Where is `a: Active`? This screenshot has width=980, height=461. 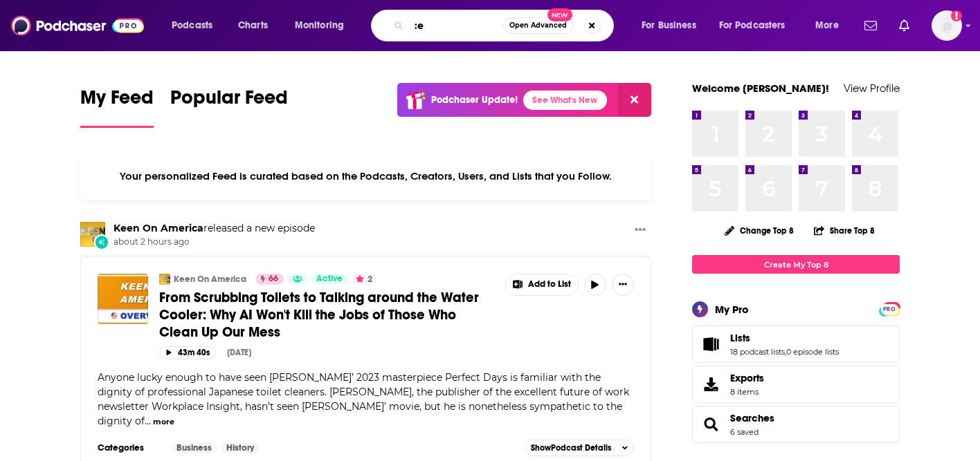 a: Active is located at coordinates (330, 279).